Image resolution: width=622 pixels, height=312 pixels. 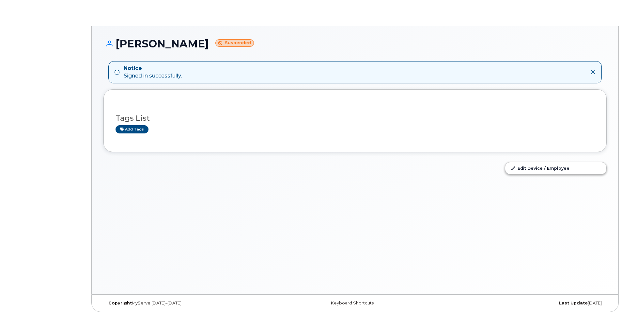 What do you see at coordinates (120, 302) in the screenshot?
I see `strong: Copyright` at bounding box center [120, 302].